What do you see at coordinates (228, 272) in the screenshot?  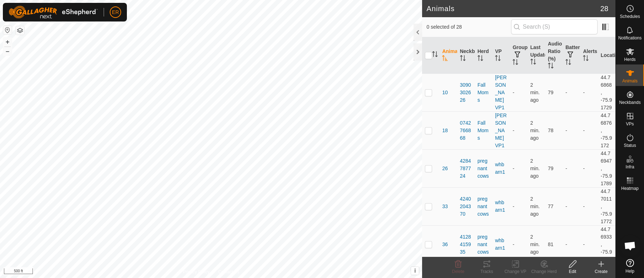 I see `a: Contact Us` at bounding box center [228, 272].